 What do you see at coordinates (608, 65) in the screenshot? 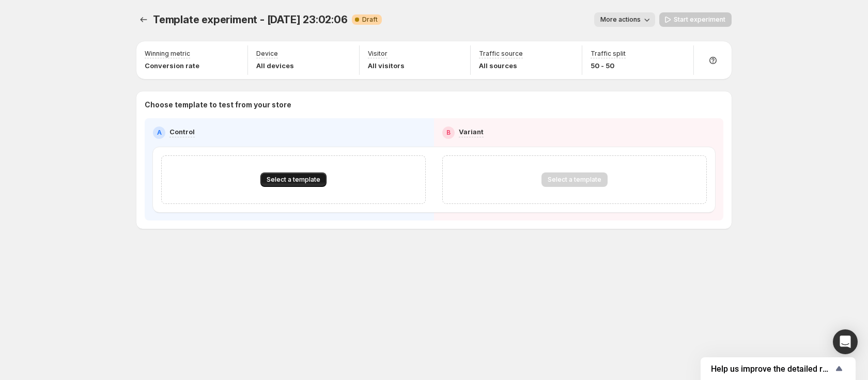
I see `p: 50 - 50` at bounding box center [608, 65].